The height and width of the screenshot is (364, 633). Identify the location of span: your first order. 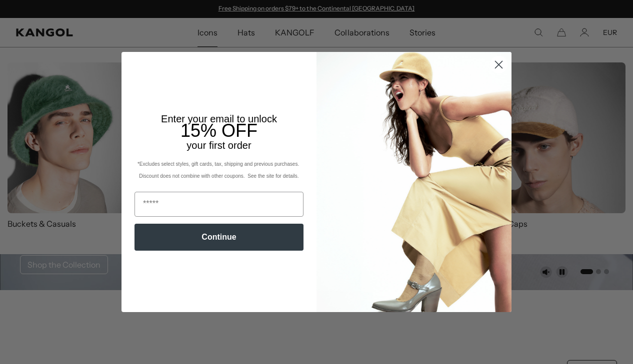
(218, 145).